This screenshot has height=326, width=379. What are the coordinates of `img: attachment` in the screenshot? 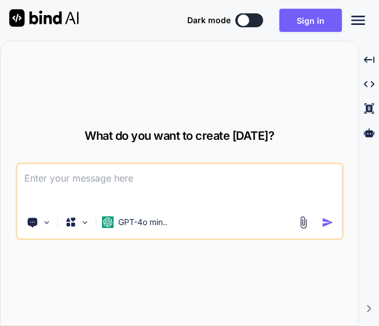 It's located at (303, 222).